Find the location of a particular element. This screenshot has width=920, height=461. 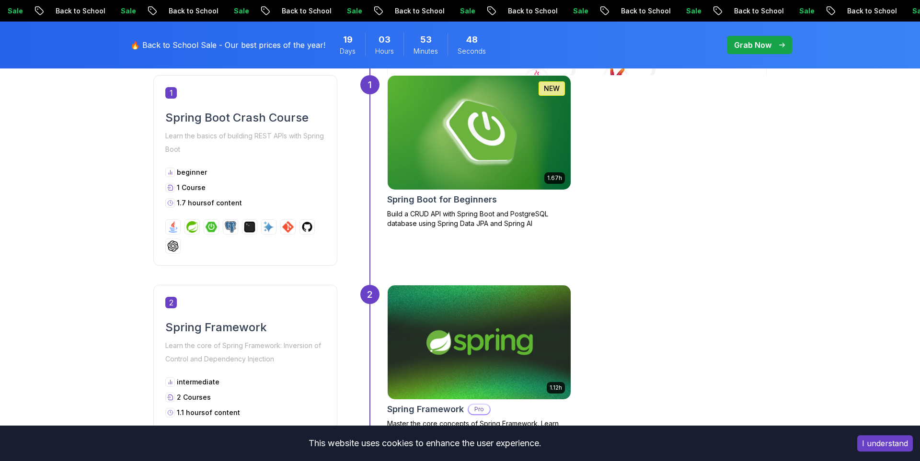

span: 48 Seconds is located at coordinates (472, 40).